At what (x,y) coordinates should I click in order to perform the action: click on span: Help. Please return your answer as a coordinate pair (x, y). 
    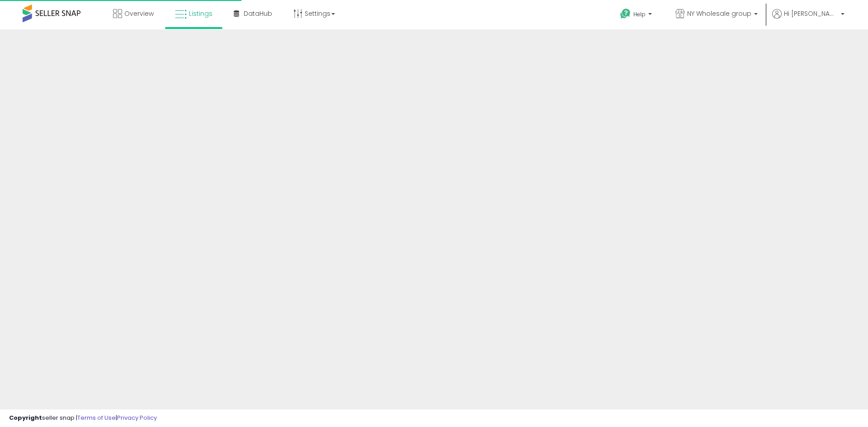
    Looking at the image, I should click on (639, 14).